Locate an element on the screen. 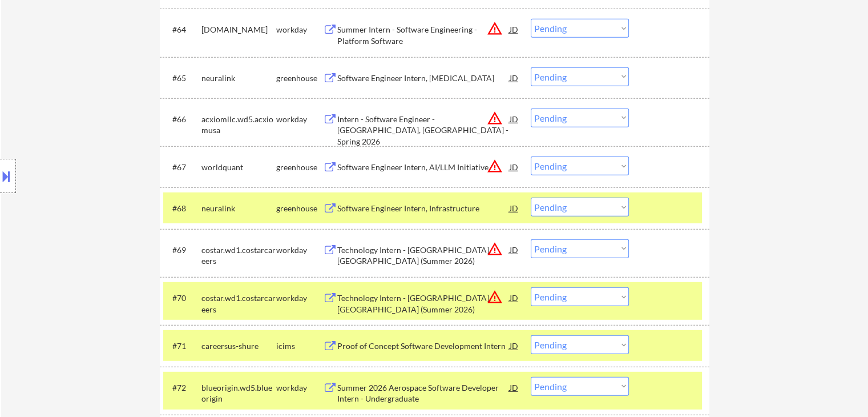  div: acxiomllc.wd5.acxiomusa is located at coordinates (238, 125).